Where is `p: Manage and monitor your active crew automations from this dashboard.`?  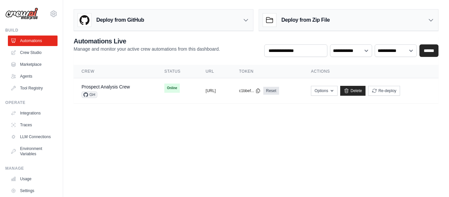
p: Manage and monitor your active crew automations from this dashboard. is located at coordinates (147, 49).